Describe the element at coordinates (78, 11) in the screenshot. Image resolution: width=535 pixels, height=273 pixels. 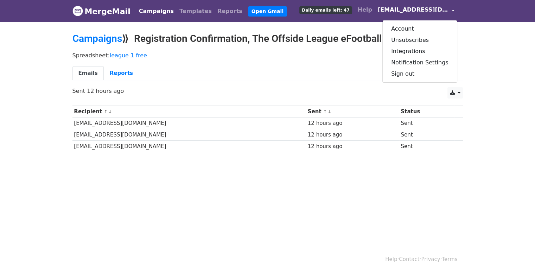
I see `img: MergeMail logo` at that location.